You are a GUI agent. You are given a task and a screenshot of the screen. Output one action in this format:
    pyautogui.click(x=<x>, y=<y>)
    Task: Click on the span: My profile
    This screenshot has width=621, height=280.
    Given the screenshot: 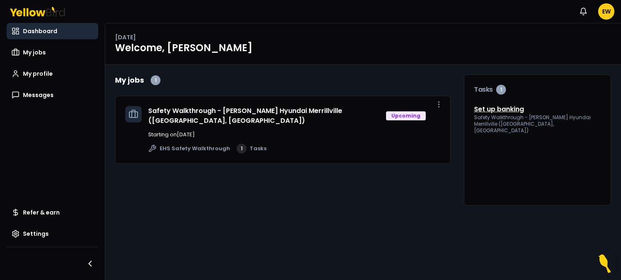 What is the action you would take?
    pyautogui.click(x=38, y=74)
    